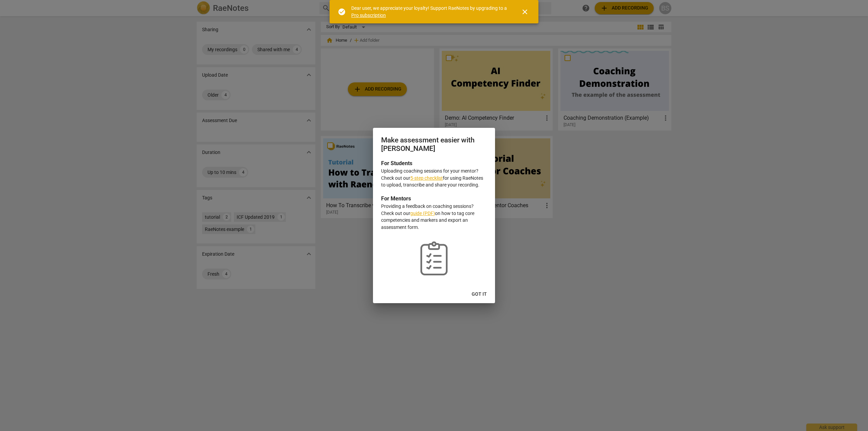 This screenshot has height=431, width=868. Describe the element at coordinates (525, 12) in the screenshot. I see `button: Close` at that location.